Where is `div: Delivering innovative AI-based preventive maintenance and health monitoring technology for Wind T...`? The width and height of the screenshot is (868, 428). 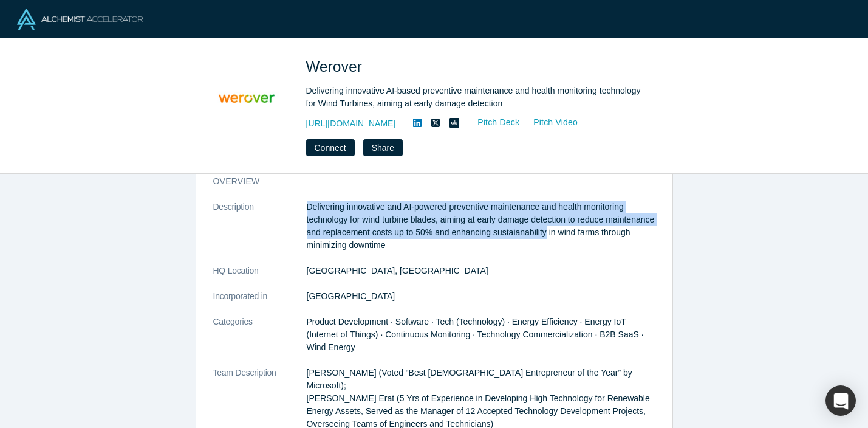
div: Delivering innovative AI-based preventive maintenance and health monitoring technology for Wind T... is located at coordinates (476, 97).